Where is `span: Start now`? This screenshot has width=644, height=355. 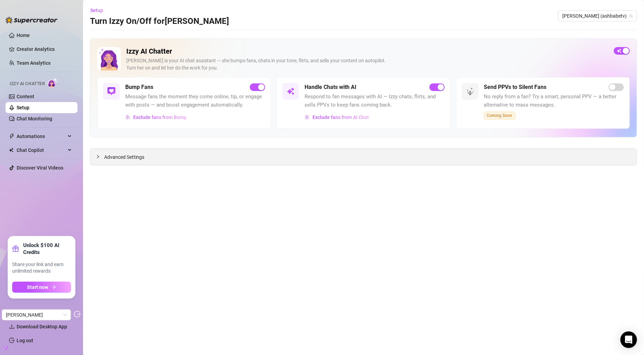 span: Start now is located at coordinates (38, 287).